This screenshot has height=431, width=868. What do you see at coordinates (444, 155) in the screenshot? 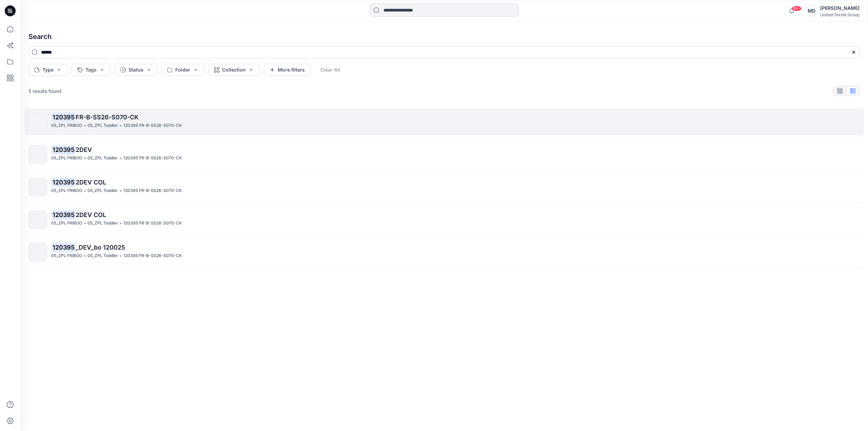
I see `a: 1203952DEV05_ZPL FRIBOO>05_ZPL Toddler>120395 FR-B-SS26-S070-CK` at bounding box center [444, 155].